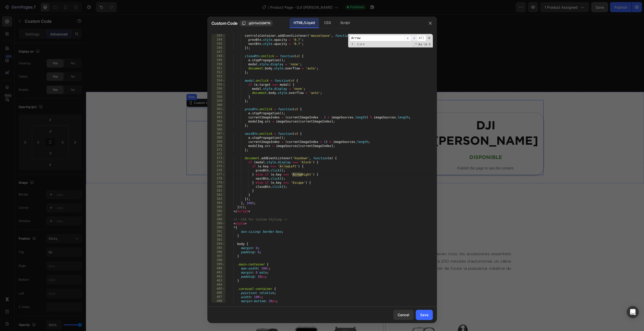  Describe the element at coordinates (218, 179) in the screenshot. I see `div: 378` at that location.